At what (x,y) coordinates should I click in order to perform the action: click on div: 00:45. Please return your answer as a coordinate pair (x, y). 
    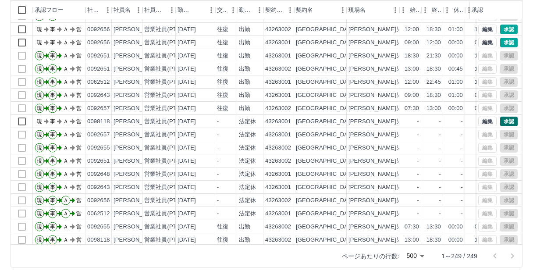
    Looking at the image, I should click on (456, 69).